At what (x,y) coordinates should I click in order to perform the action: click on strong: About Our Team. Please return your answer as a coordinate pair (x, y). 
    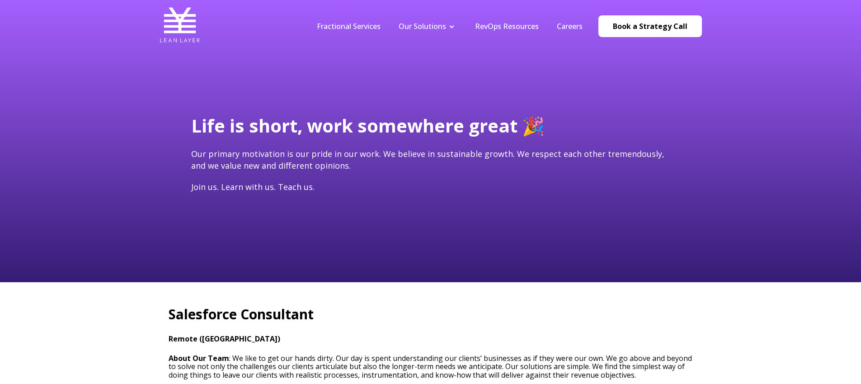
    Looking at the image, I should click on (199, 358).